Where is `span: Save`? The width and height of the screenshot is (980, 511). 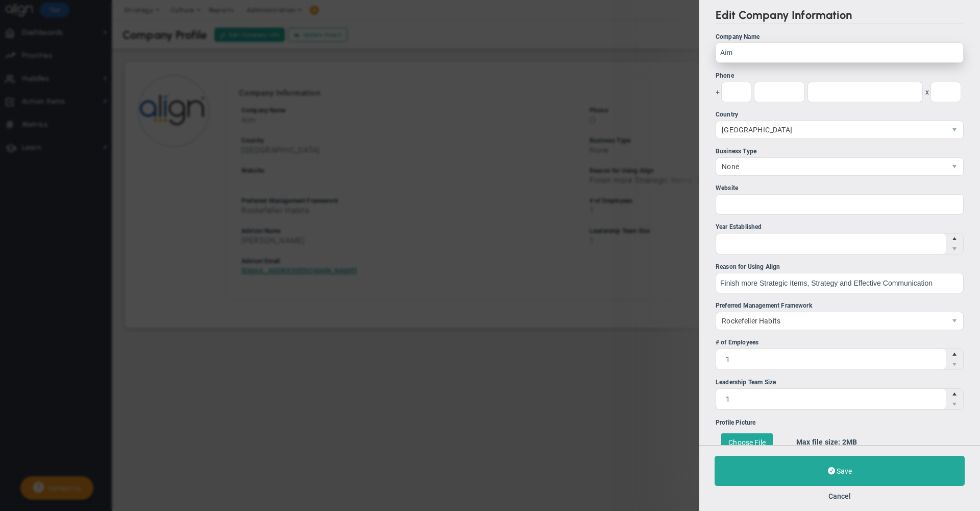 span: Save is located at coordinates (844, 471).